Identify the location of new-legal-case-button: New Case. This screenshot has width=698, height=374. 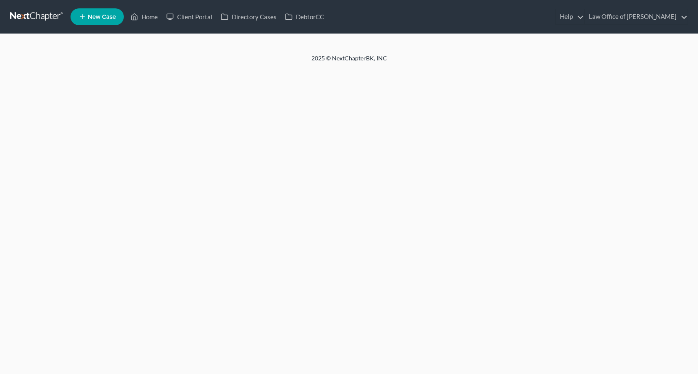
(97, 17).